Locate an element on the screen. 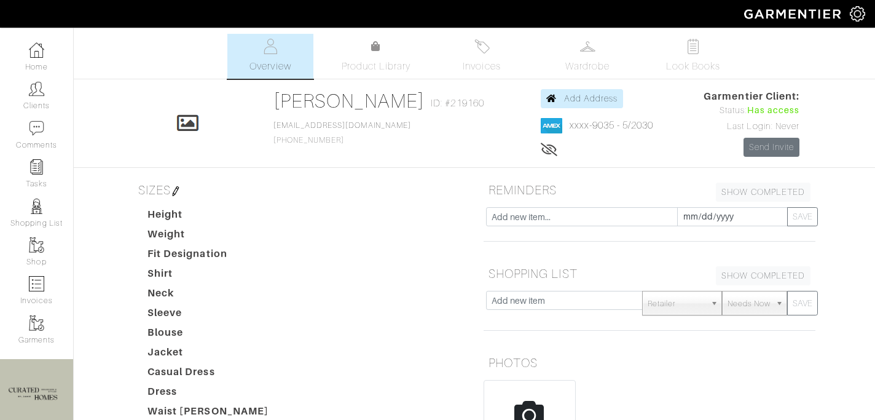 The image size is (875, 420). span: Wardrobe is located at coordinates (587, 66).